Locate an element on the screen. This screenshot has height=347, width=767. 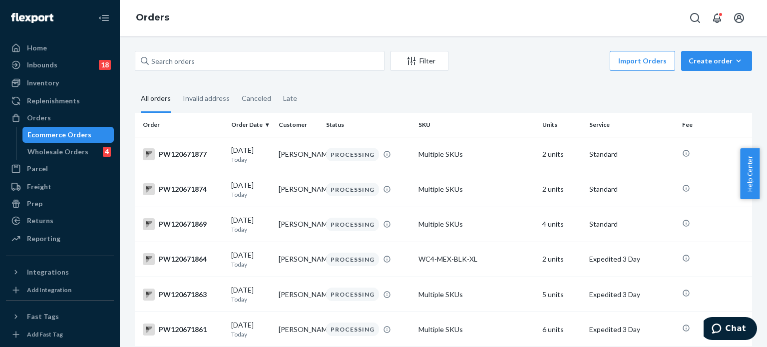
div: Create order is located at coordinates (717, 61).